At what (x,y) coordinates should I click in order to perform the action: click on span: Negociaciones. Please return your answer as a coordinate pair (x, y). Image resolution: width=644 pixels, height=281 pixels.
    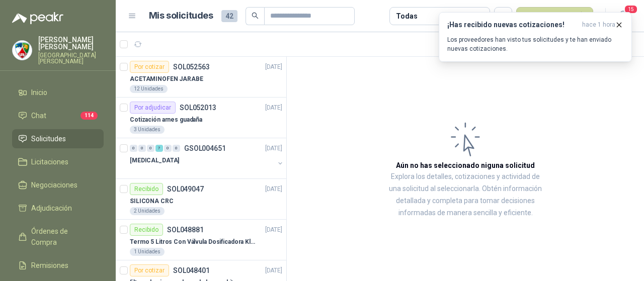
    Looking at the image, I should click on (54, 185).